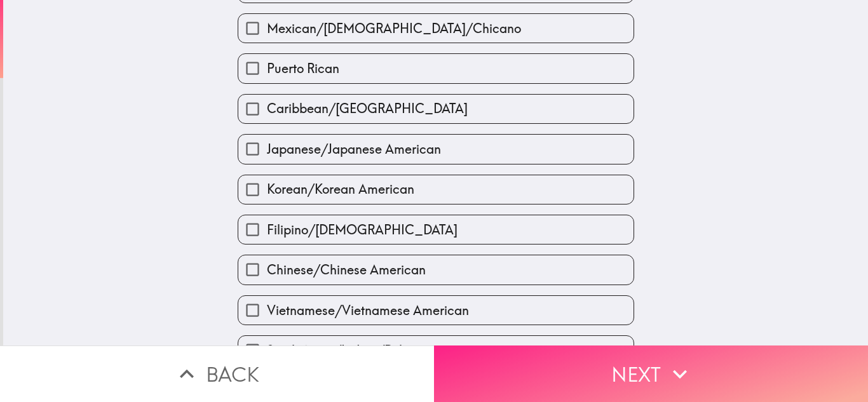 The height and width of the screenshot is (402, 868). What do you see at coordinates (368, 310) in the screenshot?
I see `span: Vietnamese/Vietnamese American` at bounding box center [368, 310].